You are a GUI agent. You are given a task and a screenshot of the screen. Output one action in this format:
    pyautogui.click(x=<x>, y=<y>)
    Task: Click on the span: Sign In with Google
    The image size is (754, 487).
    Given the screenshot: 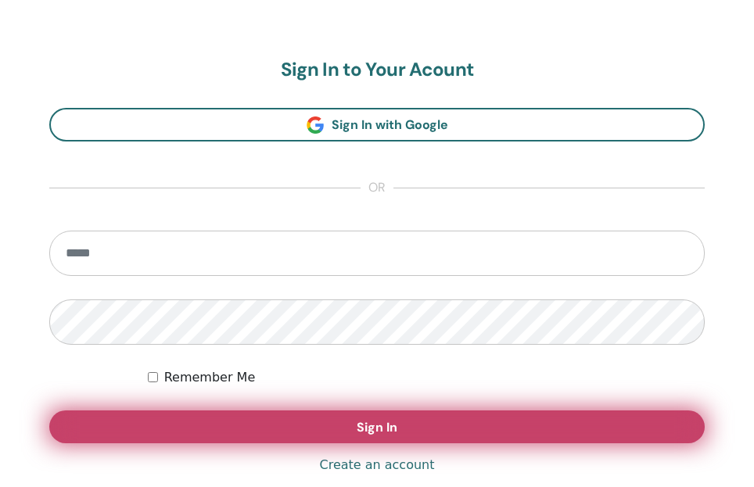 What is the action you would take?
    pyautogui.click(x=389, y=124)
    